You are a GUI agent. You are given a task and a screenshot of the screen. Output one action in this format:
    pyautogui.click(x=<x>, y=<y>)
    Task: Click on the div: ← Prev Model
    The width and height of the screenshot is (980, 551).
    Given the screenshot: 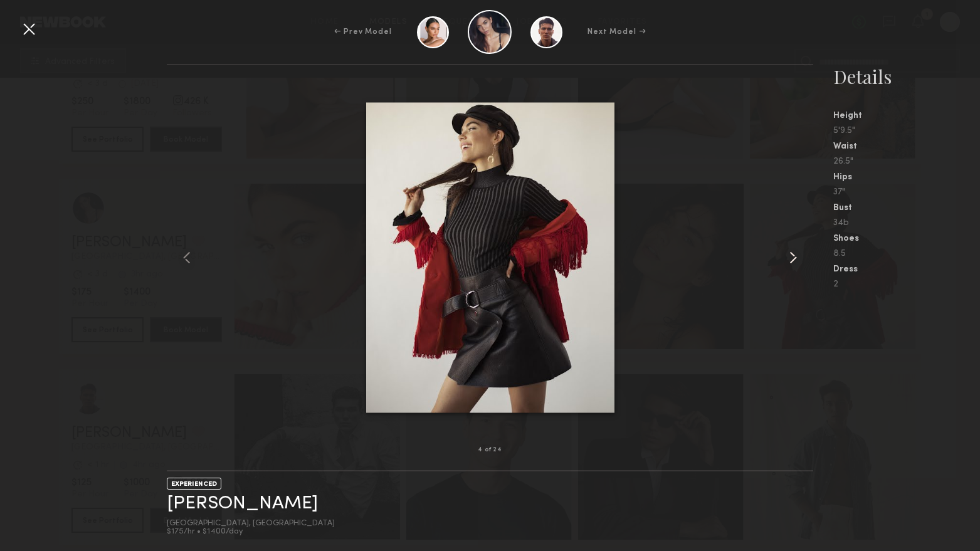 What is the action you would take?
    pyautogui.click(x=363, y=32)
    